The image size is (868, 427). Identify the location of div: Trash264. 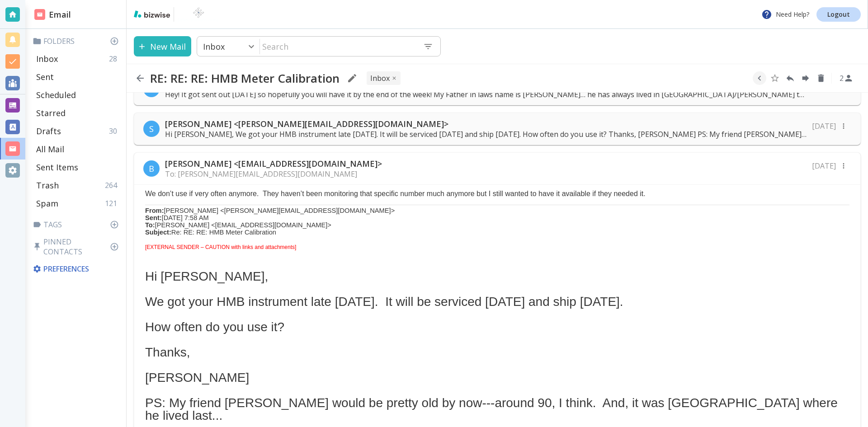
(77, 185).